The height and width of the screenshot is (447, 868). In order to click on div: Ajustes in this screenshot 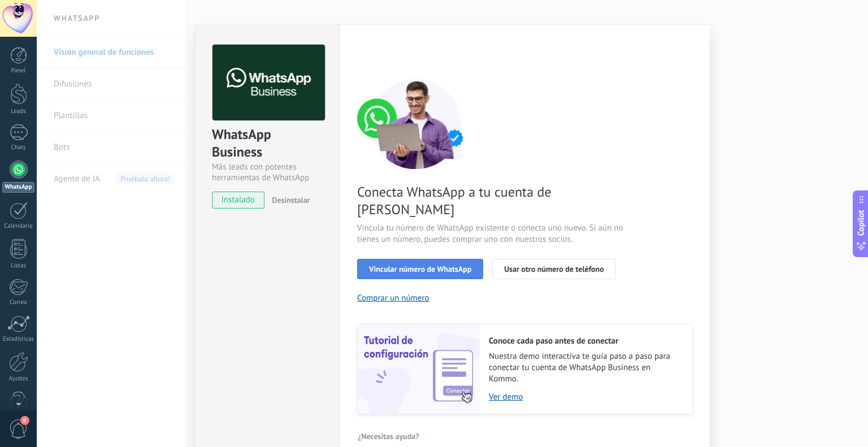, I will do `click(18, 379)`.